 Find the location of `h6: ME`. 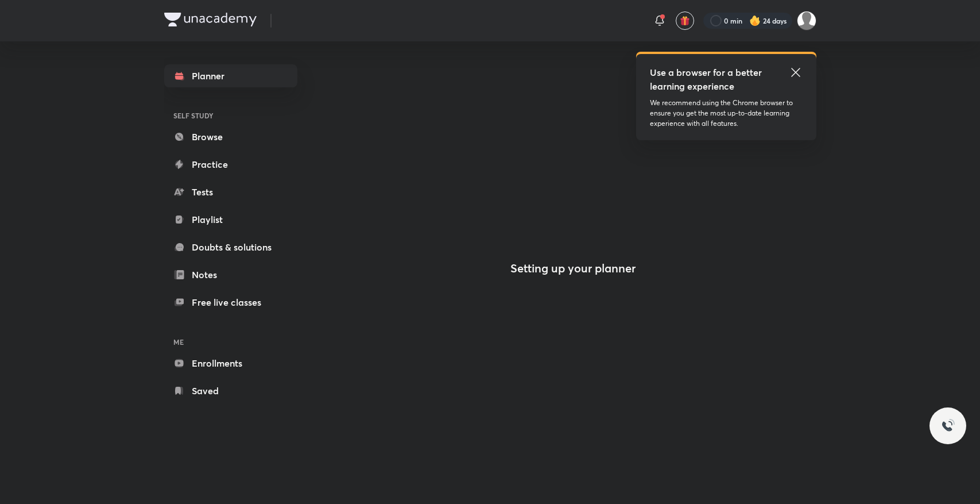

h6: ME is located at coordinates (231, 342).